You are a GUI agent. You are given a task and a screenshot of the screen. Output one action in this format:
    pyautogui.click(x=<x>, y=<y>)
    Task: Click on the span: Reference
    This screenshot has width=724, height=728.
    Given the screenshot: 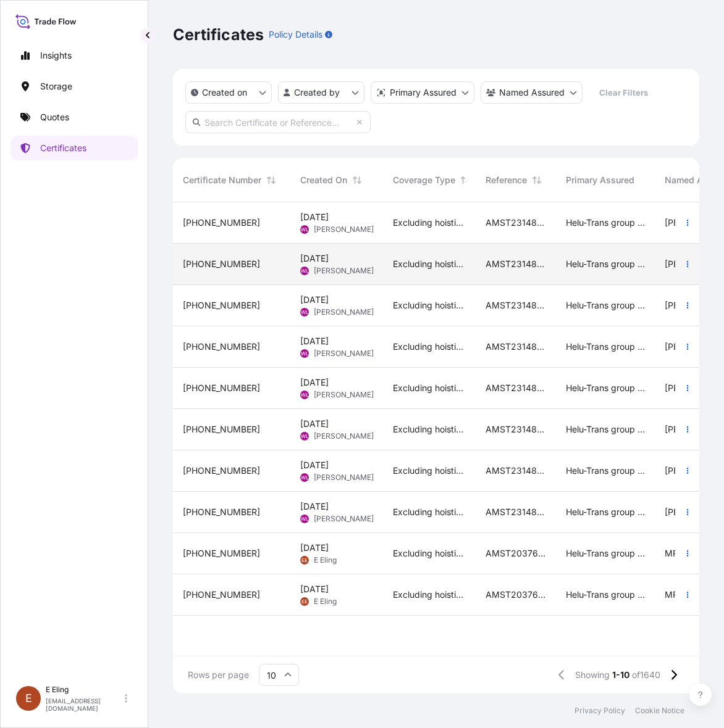 What is the action you would take?
    pyautogui.click(x=505, y=180)
    